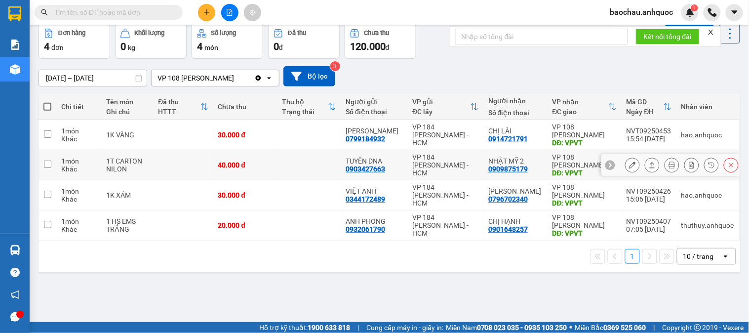 The width and height of the screenshot is (749, 333). What do you see at coordinates (374, 131) in the screenshot?
I see `div: KIM ANH` at bounding box center [374, 131].